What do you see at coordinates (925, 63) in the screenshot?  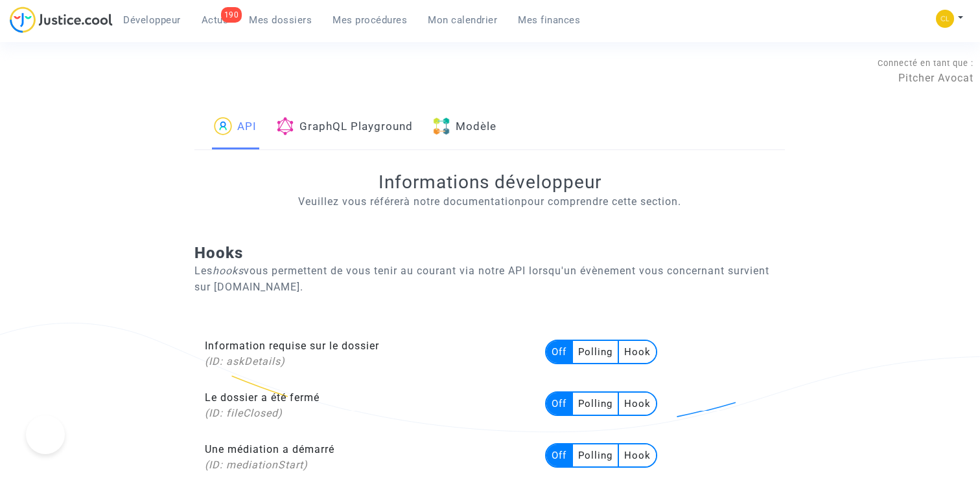 I see `span: Connecté en tant que :` at bounding box center [925, 63].